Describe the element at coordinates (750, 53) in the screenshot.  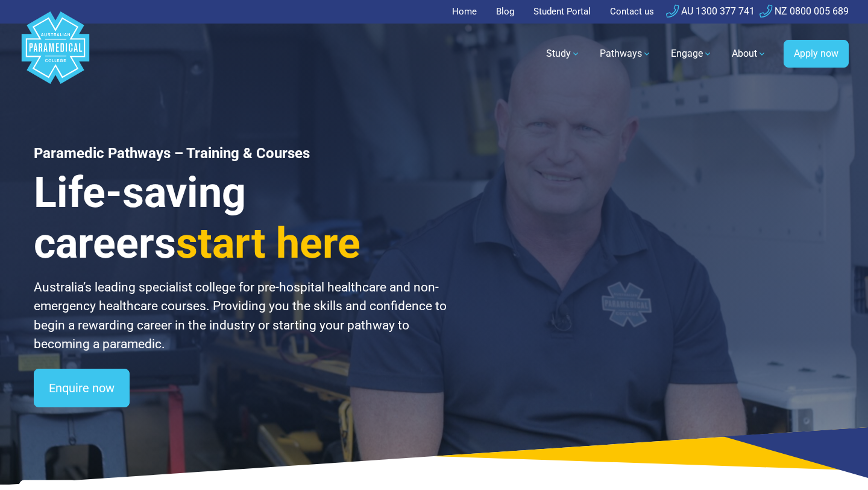
I see `a: About` at that location.